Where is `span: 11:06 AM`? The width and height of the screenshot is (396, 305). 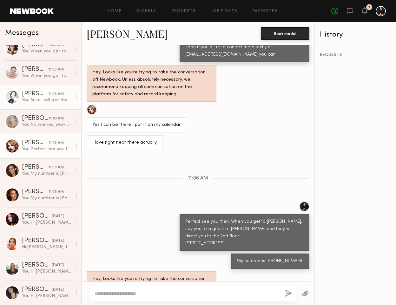 span: 11:06 AM is located at coordinates (198, 178).